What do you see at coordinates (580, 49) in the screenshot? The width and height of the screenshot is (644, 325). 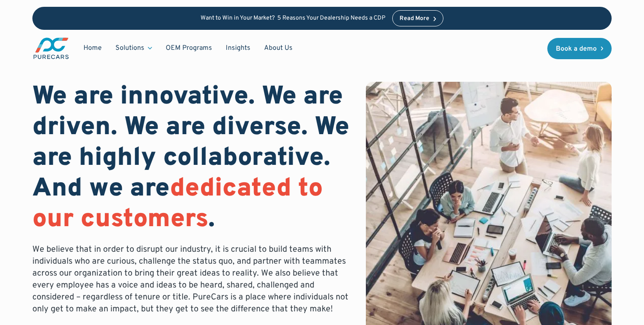 I see `a: Book a demo` at bounding box center [580, 49].